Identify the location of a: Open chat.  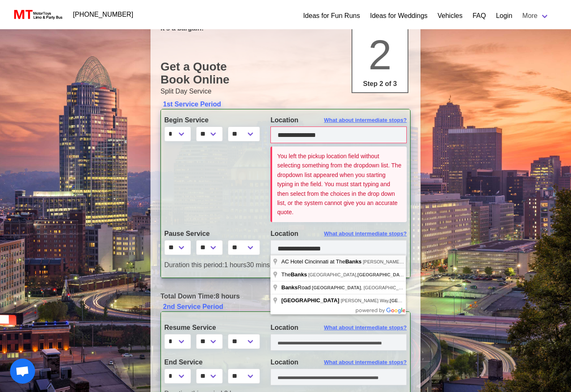
(23, 371).